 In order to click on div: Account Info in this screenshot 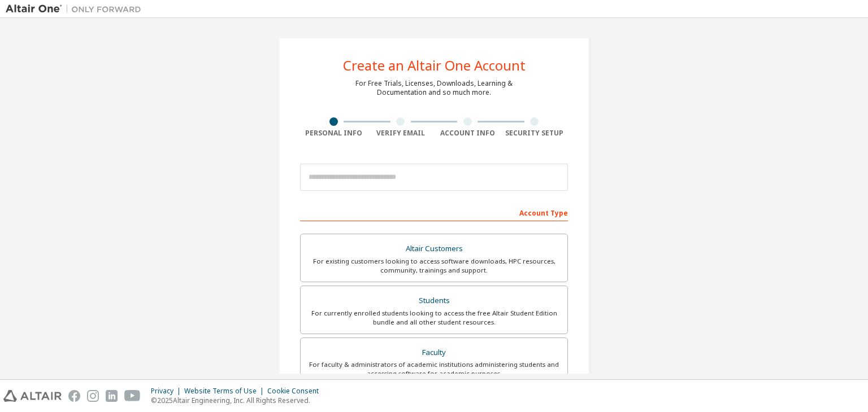, I will do `click(467, 133)`.